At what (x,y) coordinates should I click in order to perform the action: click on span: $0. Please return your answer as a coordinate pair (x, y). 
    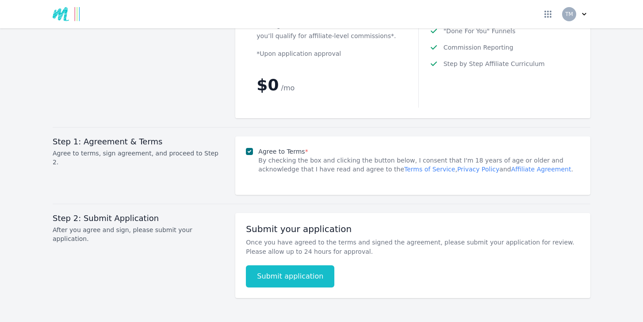
    Looking at the image, I should click on (268, 84).